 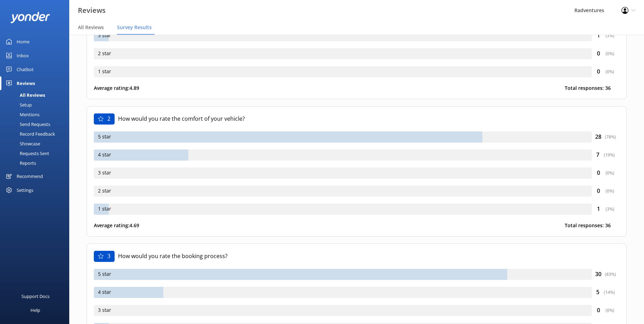 I want to click on a: All Reviews, so click(x=37, y=95).